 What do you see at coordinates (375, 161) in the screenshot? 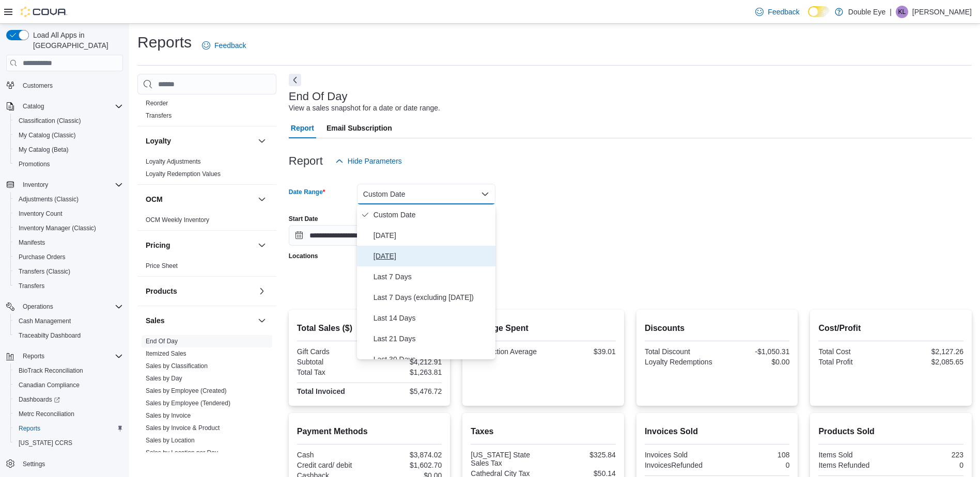
I see `span: Hide Parameters` at bounding box center [375, 161].